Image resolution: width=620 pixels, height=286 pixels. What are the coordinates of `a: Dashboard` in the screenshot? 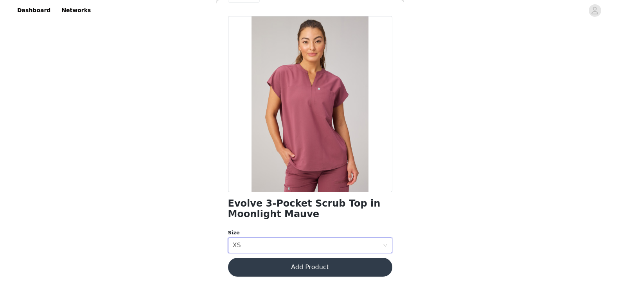 It's located at (34, 10).